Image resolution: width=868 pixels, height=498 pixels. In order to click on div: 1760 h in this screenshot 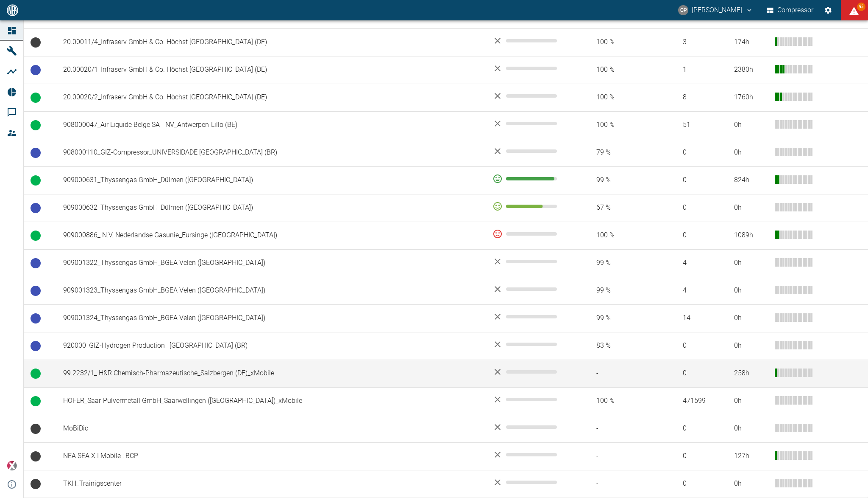, I will do `click(751, 97)`.